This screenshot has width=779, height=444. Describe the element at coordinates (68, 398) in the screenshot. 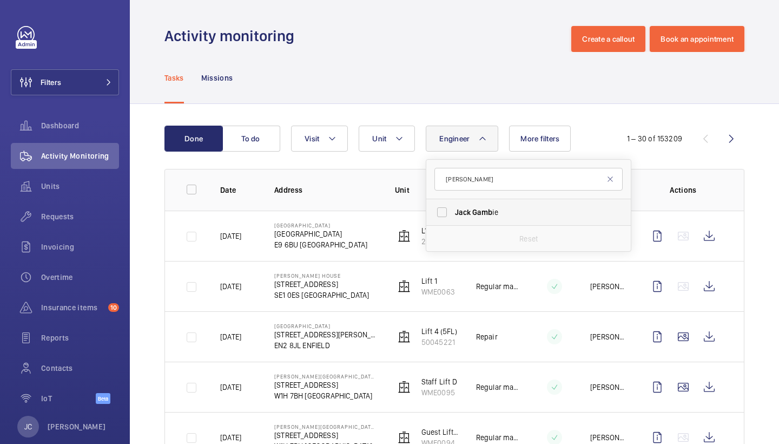

I see `span: IoT` at that location.